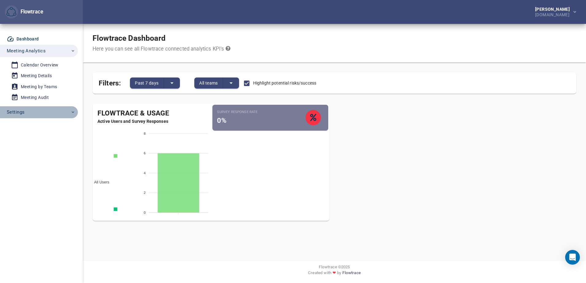 The image size is (586, 283). What do you see at coordinates (334, 274) in the screenshot?
I see `div: Created with` at bounding box center [334, 274].